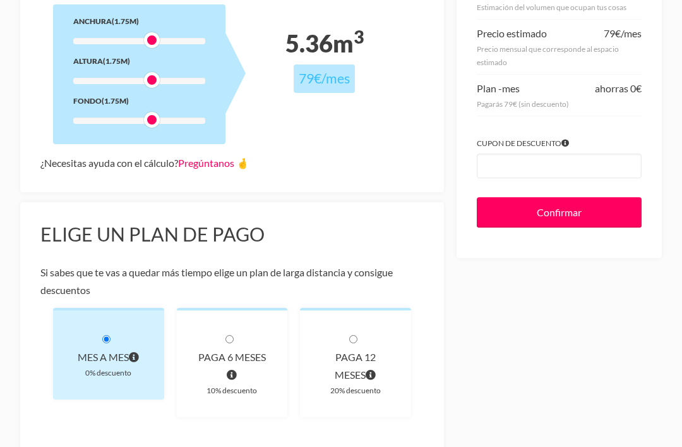 Image resolution: width=682 pixels, height=447 pixels. Describe the element at coordinates (139, 101) in the screenshot. I see `div: Fondo` at that location.